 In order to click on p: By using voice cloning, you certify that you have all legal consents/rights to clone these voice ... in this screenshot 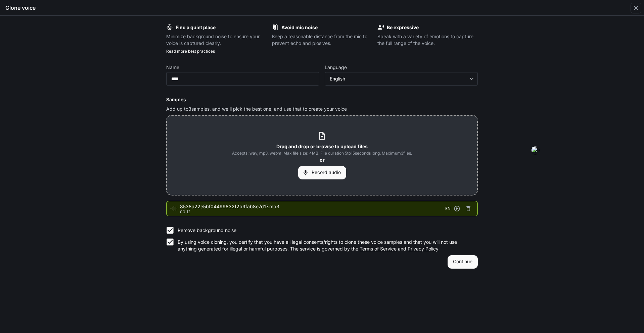, I will do `click(325, 245)`.